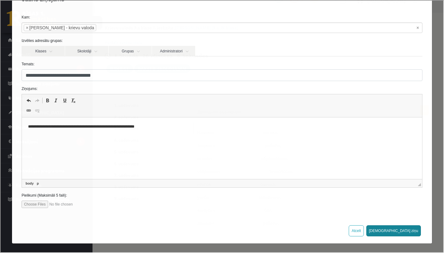 Image resolution: width=444 pixels, height=253 pixels. Describe the element at coordinates (37, 183) in the screenshot. I see `a: p element` at that location.